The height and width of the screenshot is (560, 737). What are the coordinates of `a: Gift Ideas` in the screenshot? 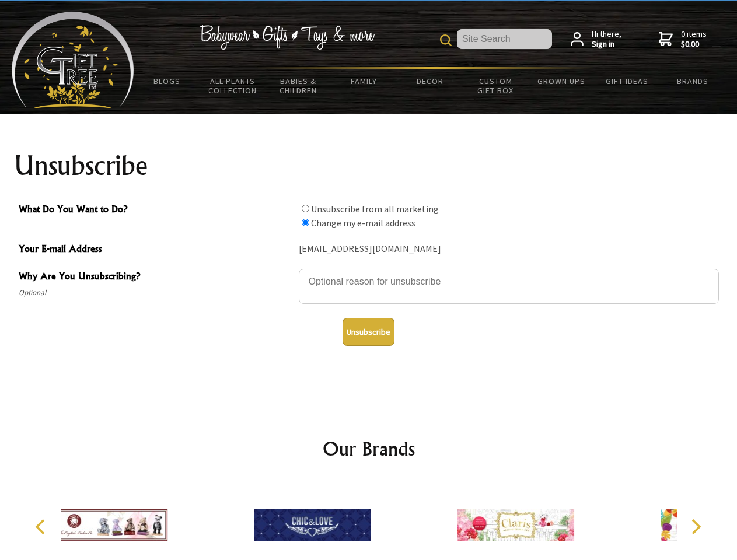 It's located at (627, 81).